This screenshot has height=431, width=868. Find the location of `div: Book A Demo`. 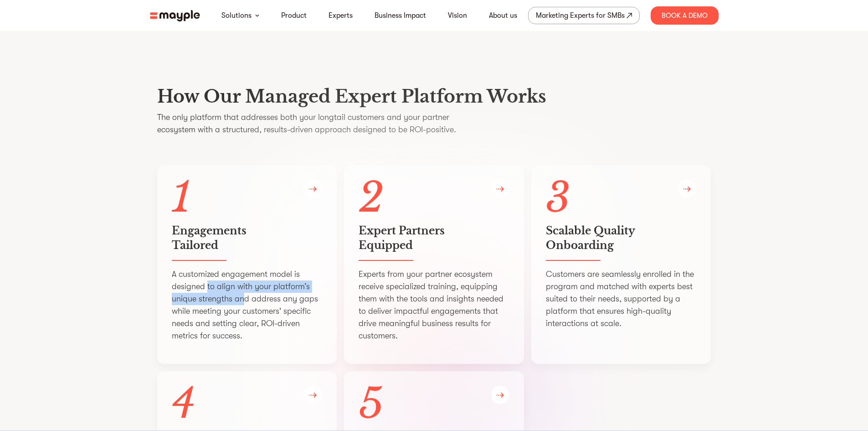

div: Book A Demo is located at coordinates (684, 16).